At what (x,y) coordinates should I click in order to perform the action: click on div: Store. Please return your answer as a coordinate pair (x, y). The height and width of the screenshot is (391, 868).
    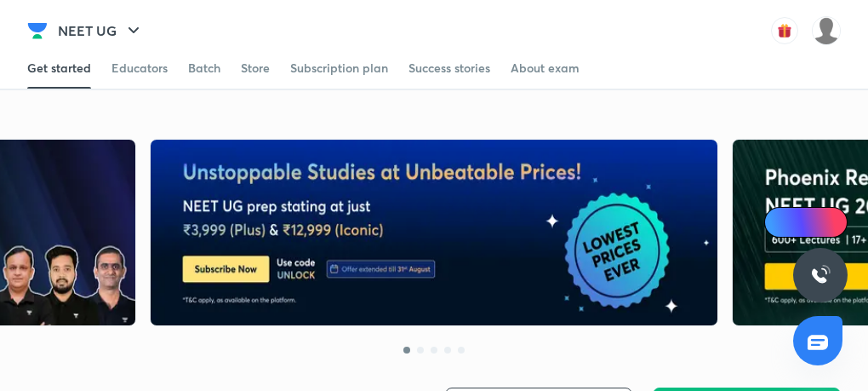
    Looking at the image, I should click on (255, 68).